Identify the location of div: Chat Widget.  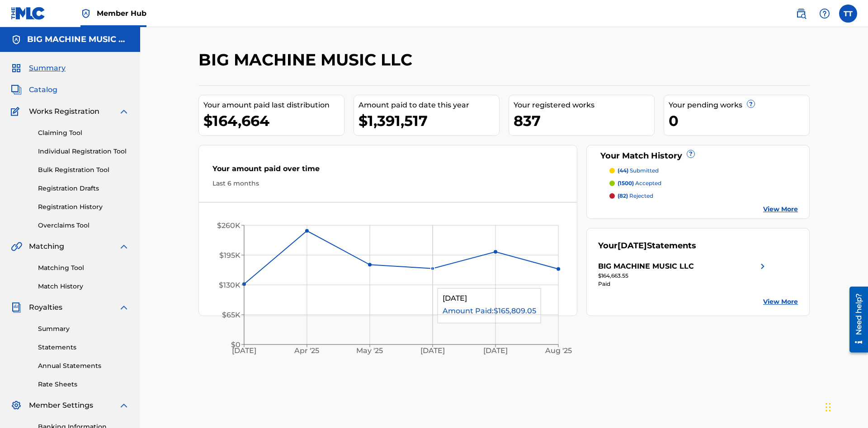
(845, 407).